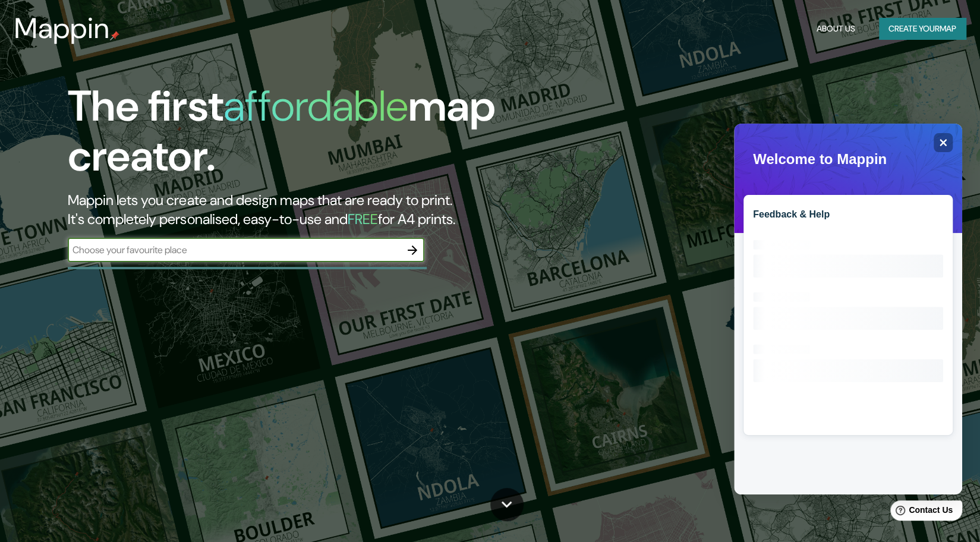  I want to click on h5: FREE, so click(362, 219).